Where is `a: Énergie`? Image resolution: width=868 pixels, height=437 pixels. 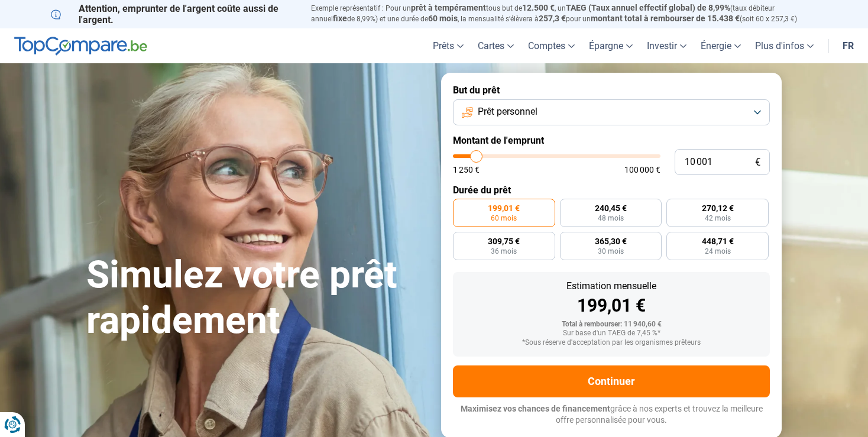 a: Énergie is located at coordinates (720, 45).